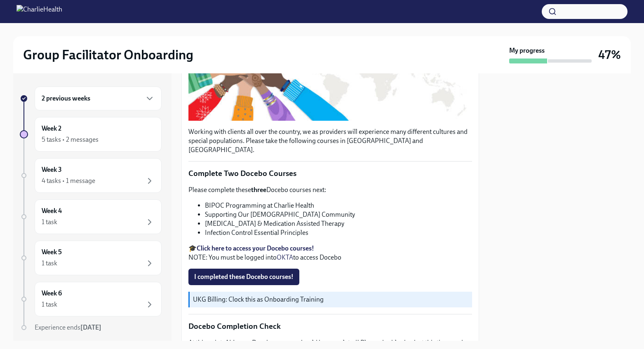 Image resolution: width=644 pixels, height=349 pixels. What do you see at coordinates (98, 98) in the screenshot?
I see `div: 2 previous weeks` at bounding box center [98, 98].